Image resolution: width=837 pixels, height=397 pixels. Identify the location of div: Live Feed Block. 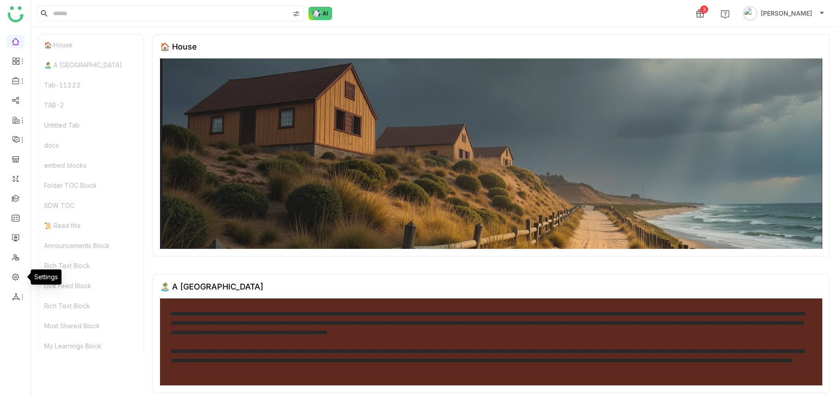
(91, 285).